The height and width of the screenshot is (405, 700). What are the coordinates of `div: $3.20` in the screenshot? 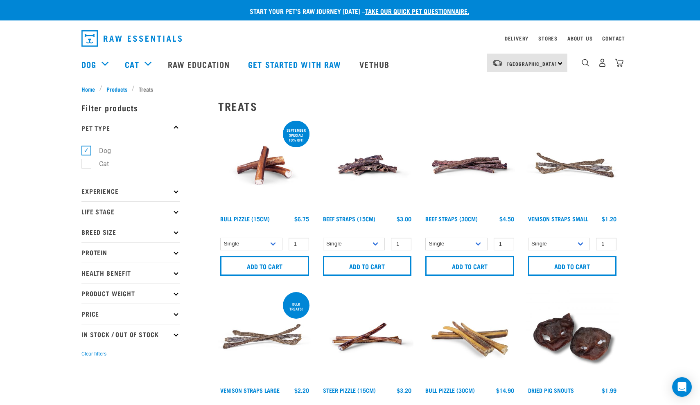 It's located at (404, 391).